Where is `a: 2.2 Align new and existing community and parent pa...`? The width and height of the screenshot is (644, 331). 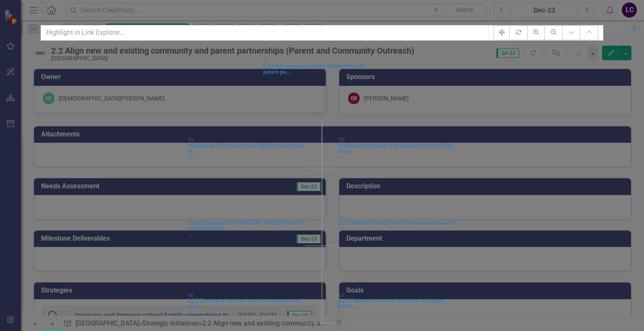 a: 2.2 Align new and existing community and parent pa... is located at coordinates (322, 69).